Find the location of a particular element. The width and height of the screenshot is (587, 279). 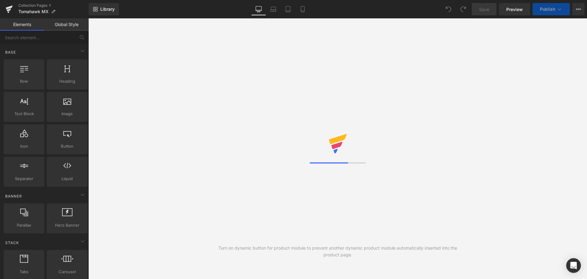

span: Text Block is located at coordinates (24, 113).